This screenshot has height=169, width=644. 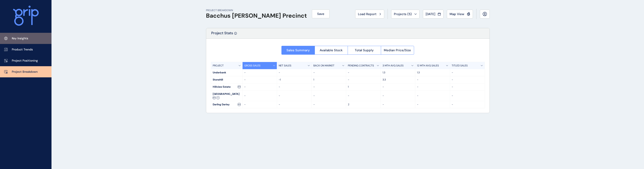 I want to click on p: Project Positioning, so click(x=25, y=61).